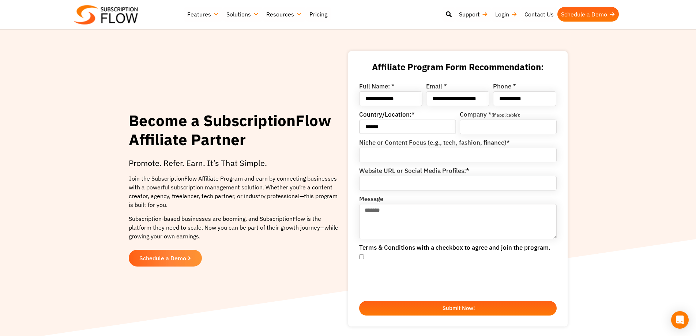 The width and height of the screenshot is (696, 336). Describe the element at coordinates (234, 227) in the screenshot. I see `p: Subscription-based businesses are booming, and SubscriptionFlow is the platform they need to scal...` at that location.